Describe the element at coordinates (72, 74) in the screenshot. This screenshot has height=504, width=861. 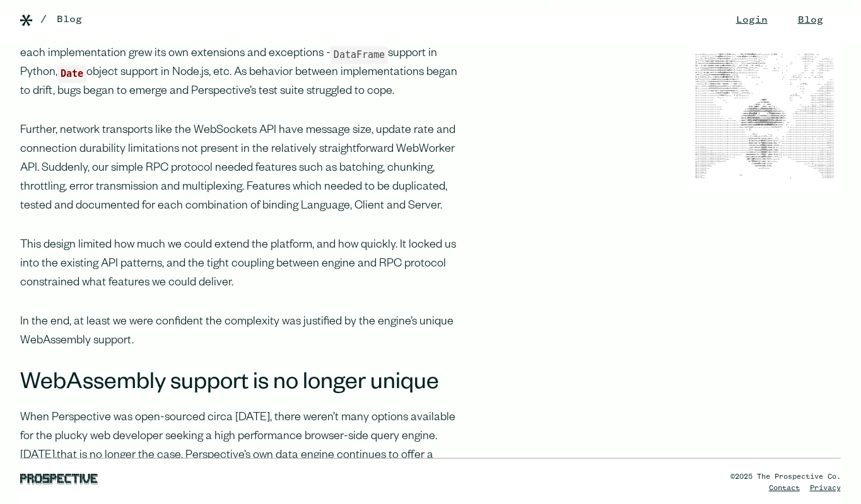
I see `span: Date` at that location.